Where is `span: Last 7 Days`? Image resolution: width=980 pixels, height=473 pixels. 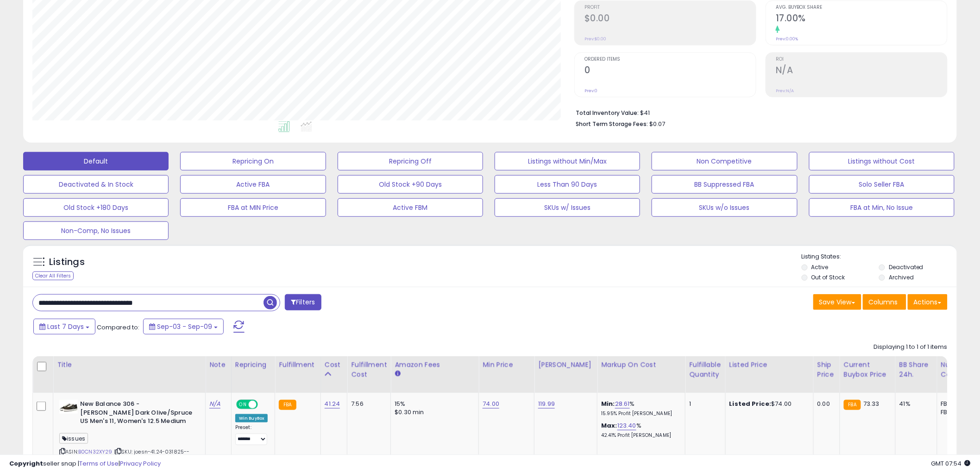 span: Last 7 Days is located at coordinates (65, 327).